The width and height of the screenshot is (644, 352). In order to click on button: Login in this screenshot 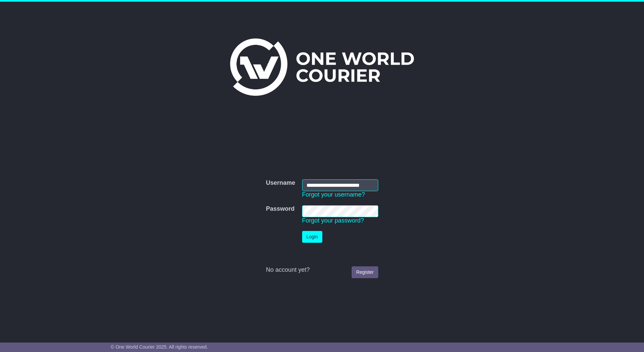, I will do `click(312, 237)`.